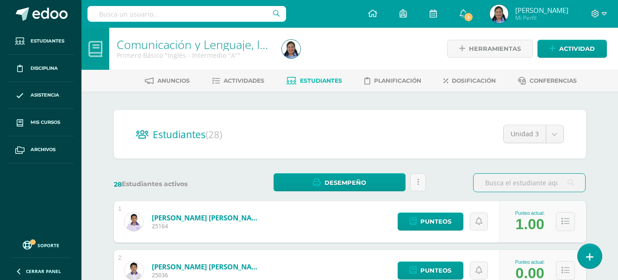 This screenshot has height=280, width=618. What do you see at coordinates (547, 81) in the screenshot?
I see `a: Conferencias` at bounding box center [547, 81].